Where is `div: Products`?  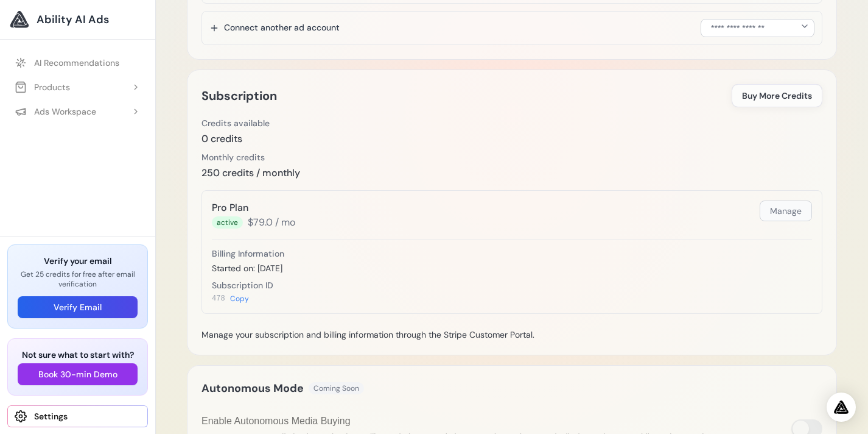
div: Products is located at coordinates (42, 87).